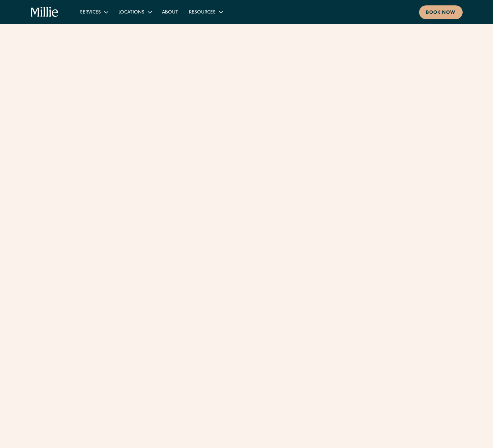 This screenshot has height=448, width=493. Describe the element at coordinates (441, 12) in the screenshot. I see `a: Book now` at that location.